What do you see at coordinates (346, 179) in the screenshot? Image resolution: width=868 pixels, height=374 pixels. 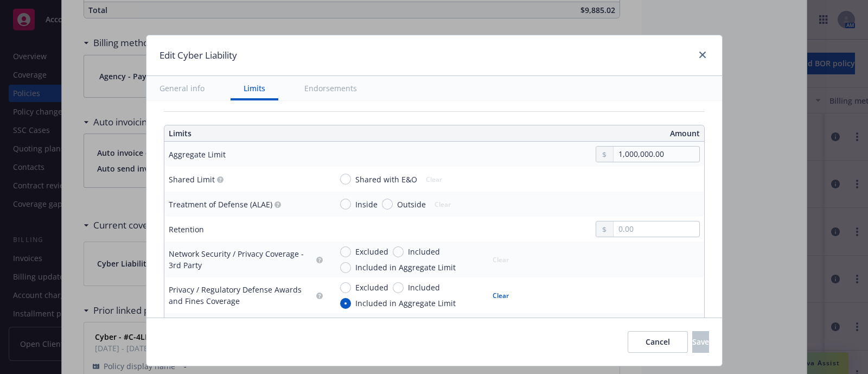 I see `input: Shared with E&O` at bounding box center [346, 179].